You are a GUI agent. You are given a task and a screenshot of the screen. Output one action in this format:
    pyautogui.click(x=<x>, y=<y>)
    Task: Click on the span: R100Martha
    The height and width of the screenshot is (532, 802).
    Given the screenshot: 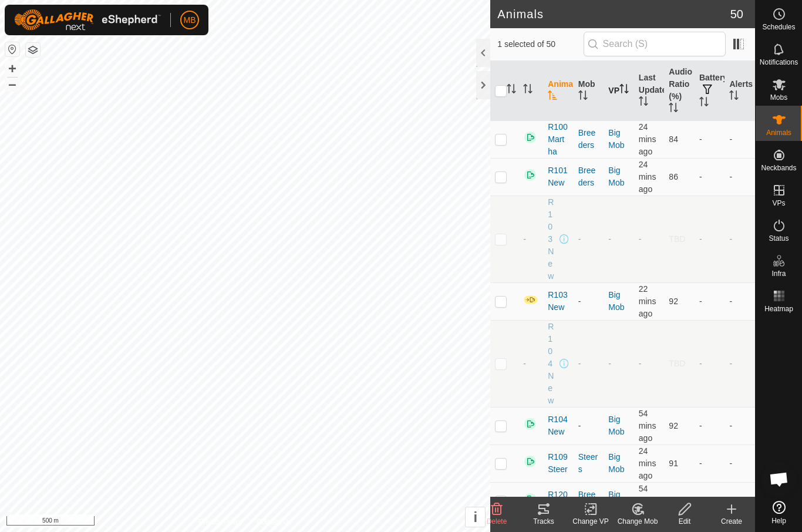 What is the action you would take?
    pyautogui.click(x=559, y=139)
    